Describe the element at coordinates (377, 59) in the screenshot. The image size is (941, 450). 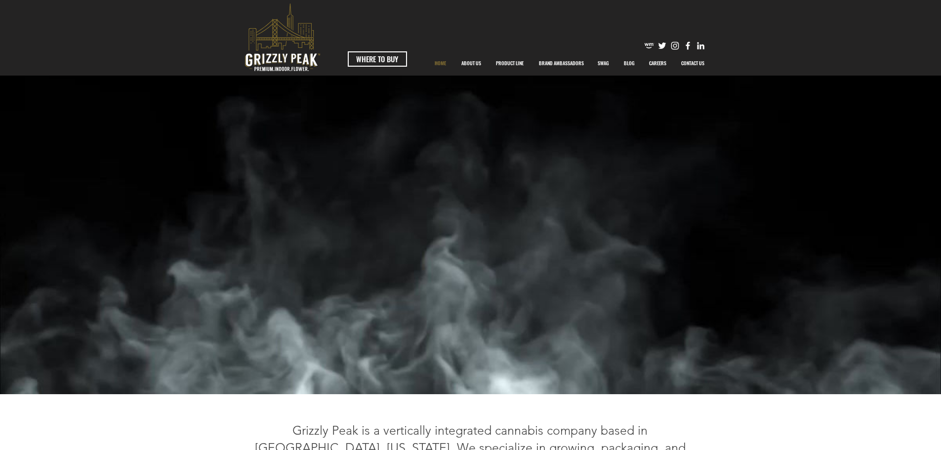
I see `a: WHERE TO BUY` at that location.